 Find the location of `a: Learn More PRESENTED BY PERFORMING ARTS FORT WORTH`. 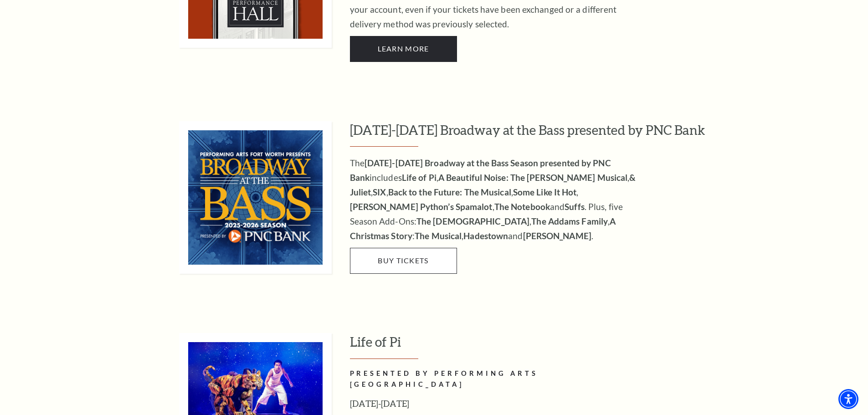

a: Learn More PRESENTED BY PERFORMING ARTS FORT WORTH is located at coordinates (403, 49).